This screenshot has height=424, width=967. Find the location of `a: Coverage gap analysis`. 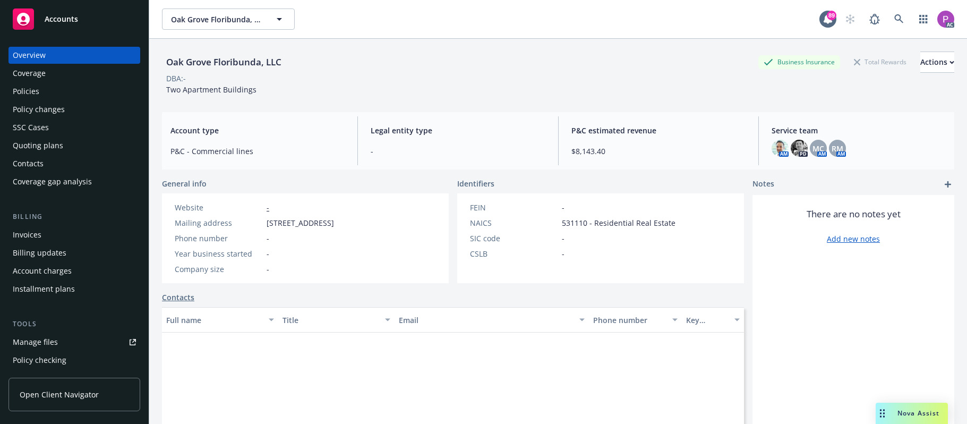

a: Coverage gap analysis is located at coordinates (74, 182).